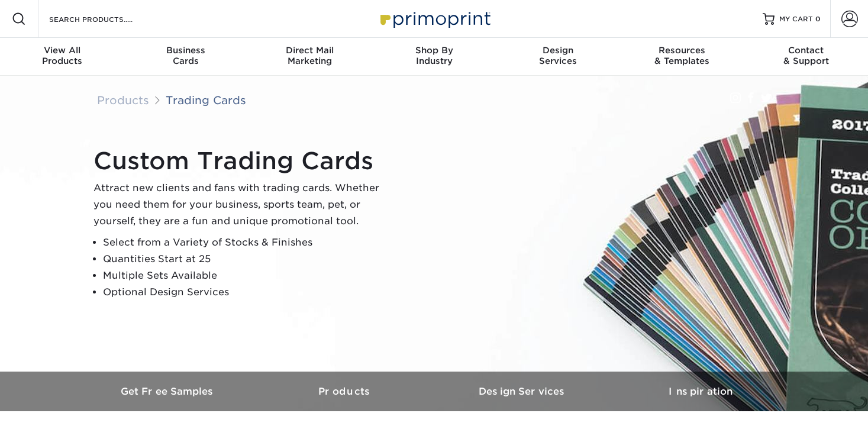  I want to click on a: Resources& Templates, so click(682, 57).